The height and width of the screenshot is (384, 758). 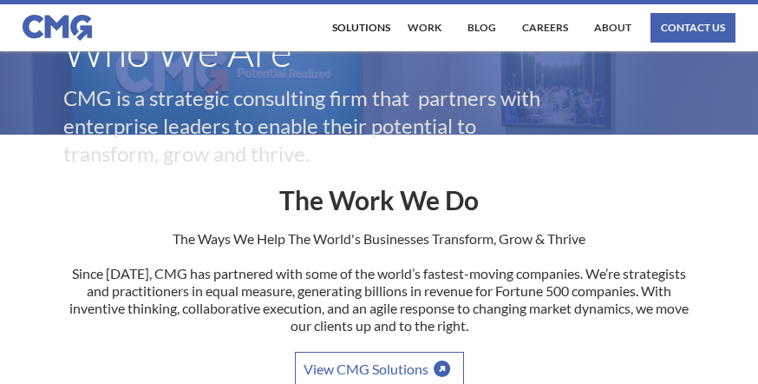 What do you see at coordinates (693, 28) in the screenshot?
I see `div: contact us` at bounding box center [693, 28].